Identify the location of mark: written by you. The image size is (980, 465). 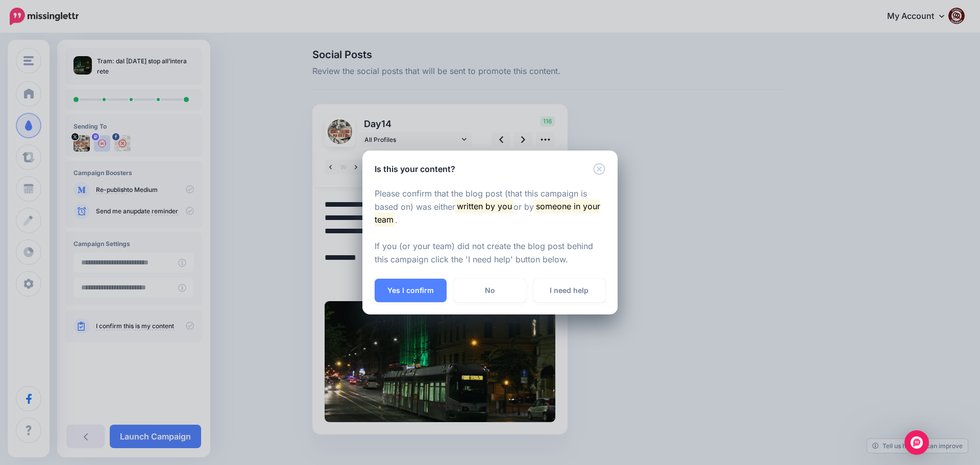
(484, 206).